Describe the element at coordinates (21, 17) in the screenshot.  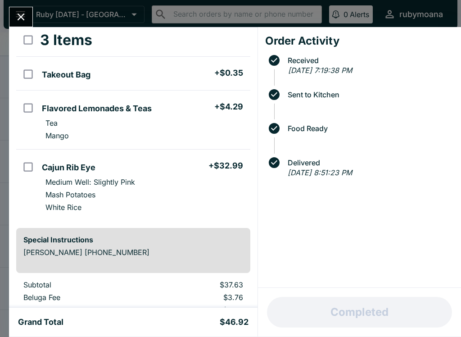
I see `button: Close` at that location.